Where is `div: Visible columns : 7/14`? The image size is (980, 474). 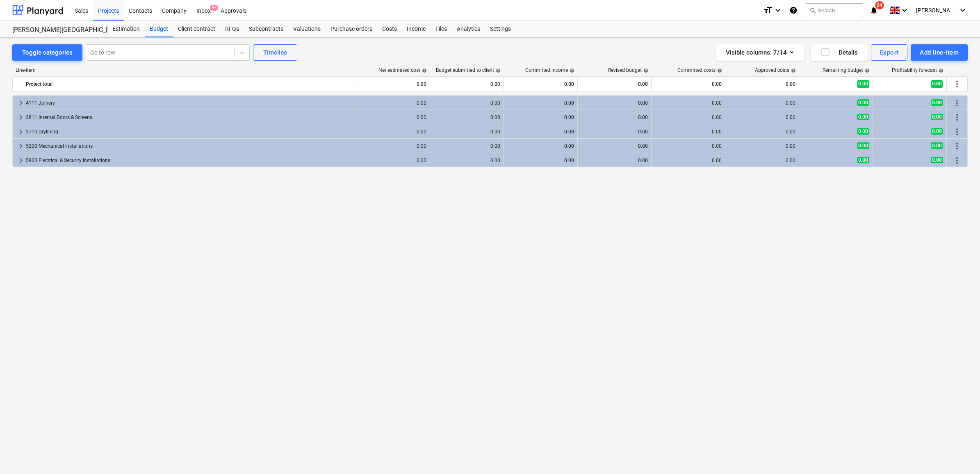 div: Visible columns : 7/14 is located at coordinates (761, 52).